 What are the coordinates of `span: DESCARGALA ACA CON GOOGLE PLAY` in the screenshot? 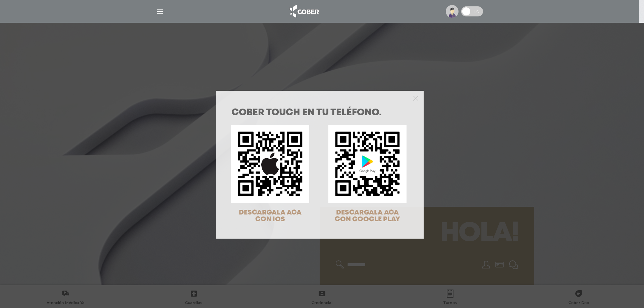 It's located at (367, 216).